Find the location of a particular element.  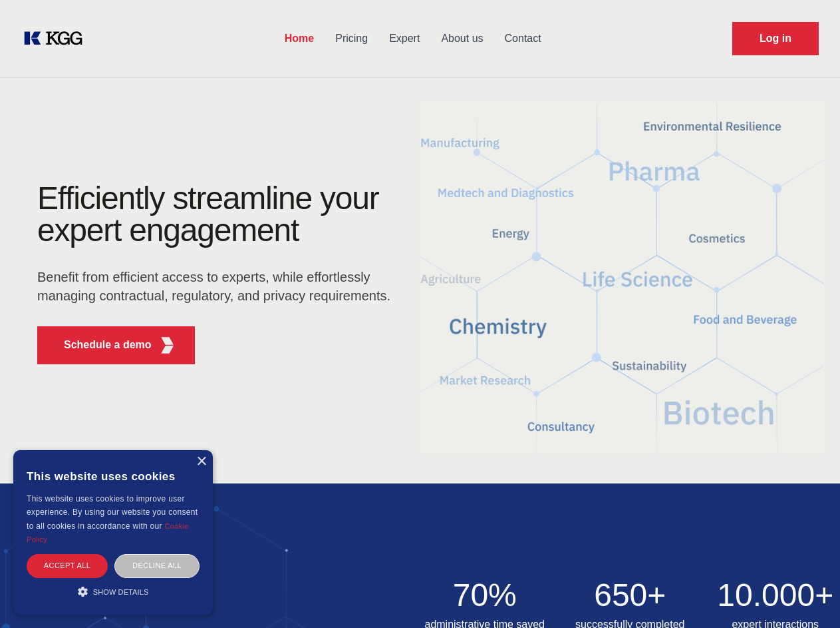

a: Cookie Policy is located at coordinates (108, 533).